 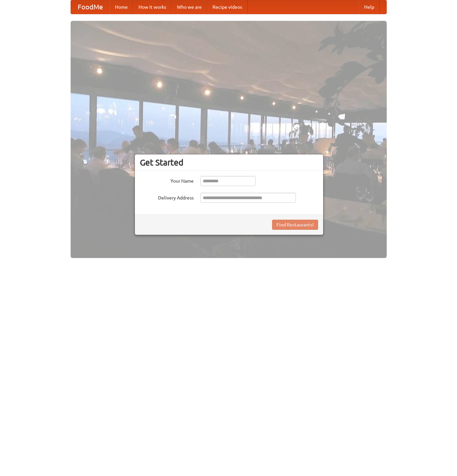 What do you see at coordinates (167, 197) in the screenshot?
I see `label: Delivery Address` at bounding box center [167, 197].